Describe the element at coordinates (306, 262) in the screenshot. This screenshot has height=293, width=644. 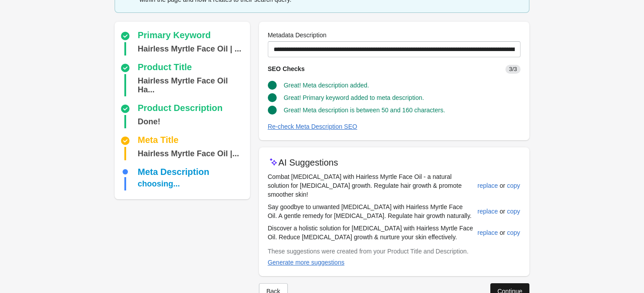
I see `div: Generate more suggestions` at that location.